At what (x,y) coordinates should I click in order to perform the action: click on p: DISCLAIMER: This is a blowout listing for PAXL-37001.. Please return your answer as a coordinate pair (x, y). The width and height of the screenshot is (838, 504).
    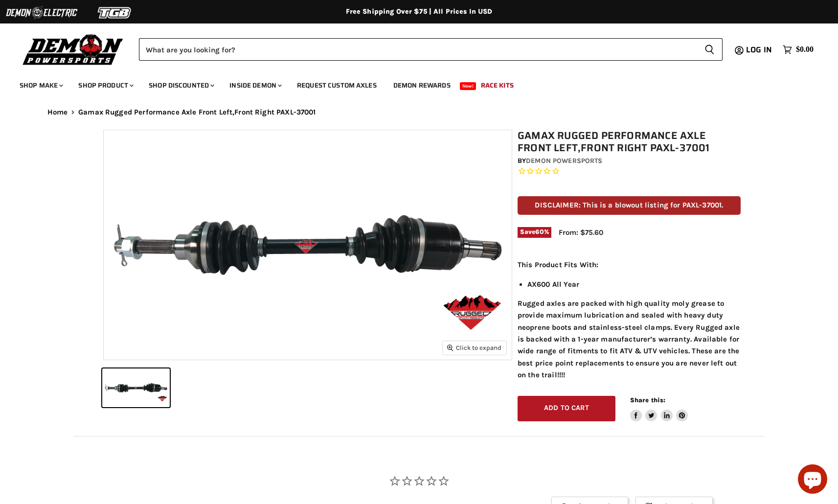
    Looking at the image, I should click on (629, 205).